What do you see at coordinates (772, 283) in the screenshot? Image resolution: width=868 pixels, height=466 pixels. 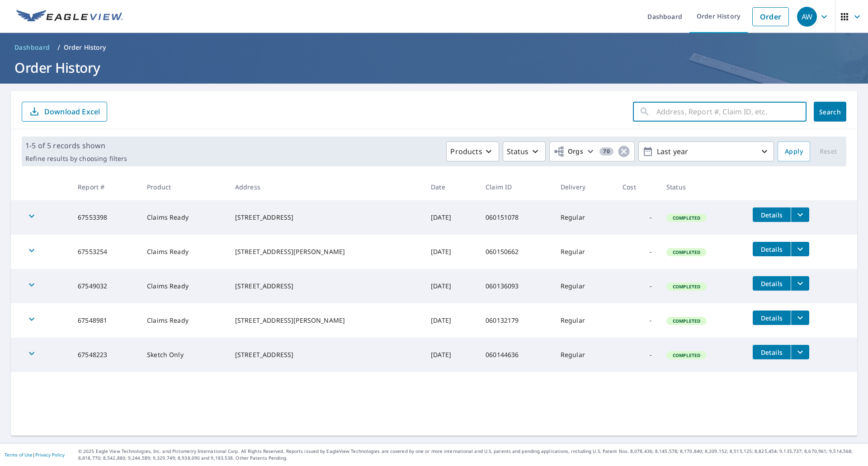 I see `button: detailsBtn-67549032` at bounding box center [772, 283].